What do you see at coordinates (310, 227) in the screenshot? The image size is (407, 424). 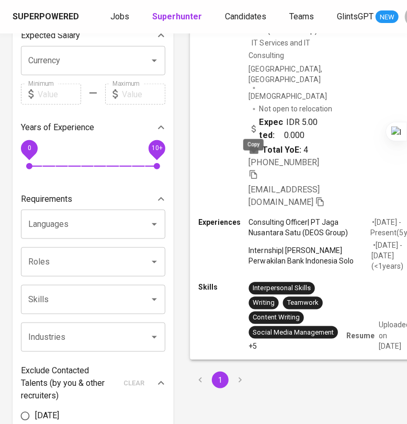 I see `p: Consulting Officer | PT Jaga Nusantara Satu (DEOS Group)` at bounding box center [310, 227].